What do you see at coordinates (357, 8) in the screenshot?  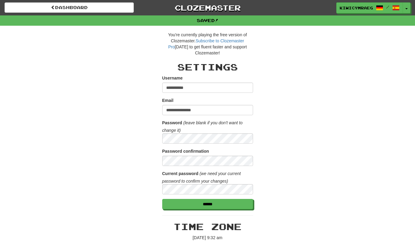 I see `span: KiwiCymraeg` at bounding box center [357, 8].